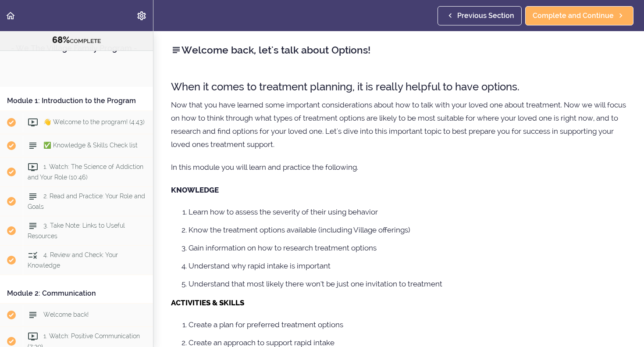  I want to click on h3: When it comes to treatment planning, it is really helpful to have options., so click(398, 86).